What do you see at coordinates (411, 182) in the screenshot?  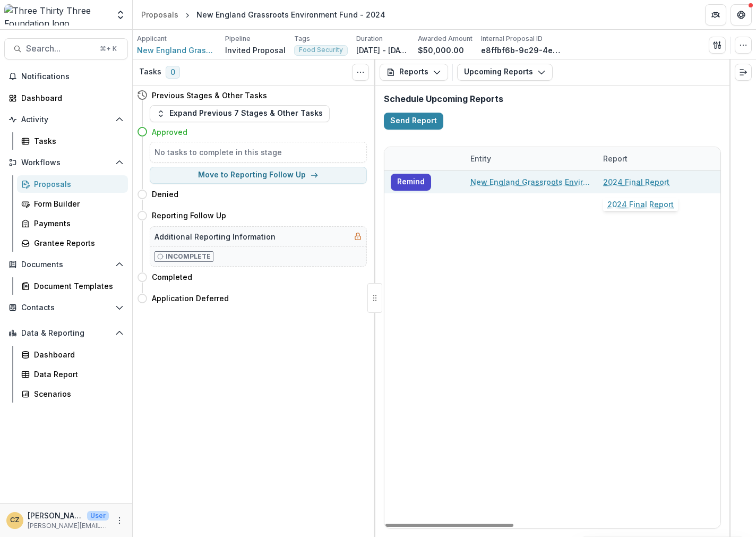 I see `button: Remind` at bounding box center [411, 182].